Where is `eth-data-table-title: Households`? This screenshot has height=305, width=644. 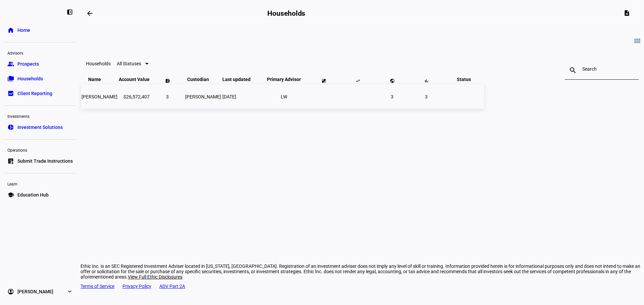 eth-data-table-title: Households is located at coordinates (98, 64).